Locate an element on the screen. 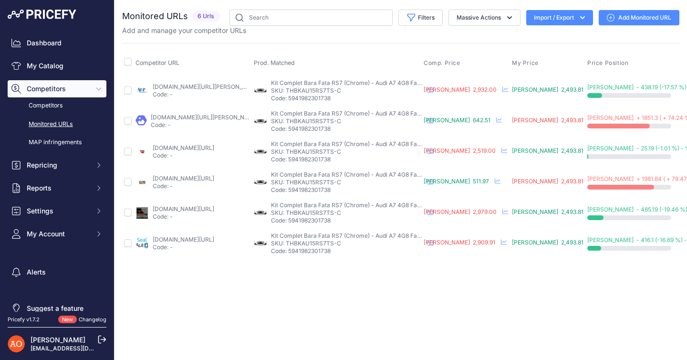  a: Competitors is located at coordinates (57, 105).